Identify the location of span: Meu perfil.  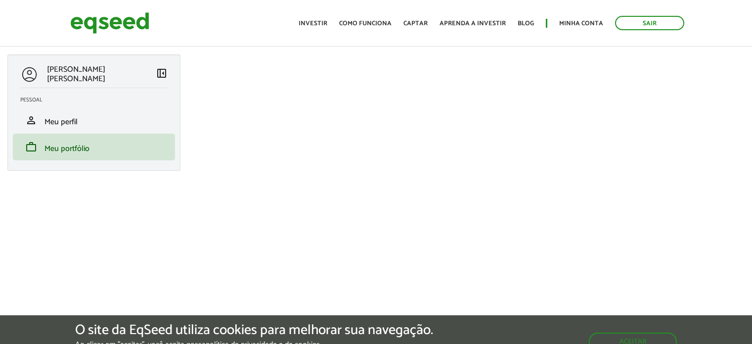
(61, 122).